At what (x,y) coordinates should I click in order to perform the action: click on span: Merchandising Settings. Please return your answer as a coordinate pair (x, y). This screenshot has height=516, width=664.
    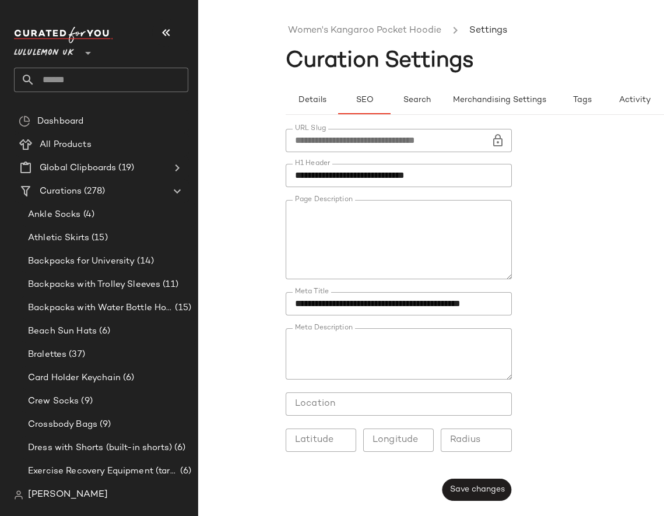
    Looking at the image, I should click on (499, 100).